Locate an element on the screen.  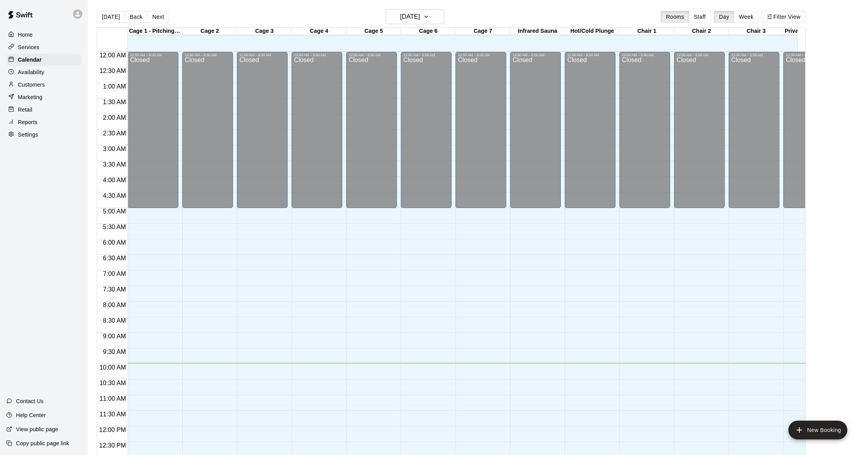
p: Retail is located at coordinates (25, 110).